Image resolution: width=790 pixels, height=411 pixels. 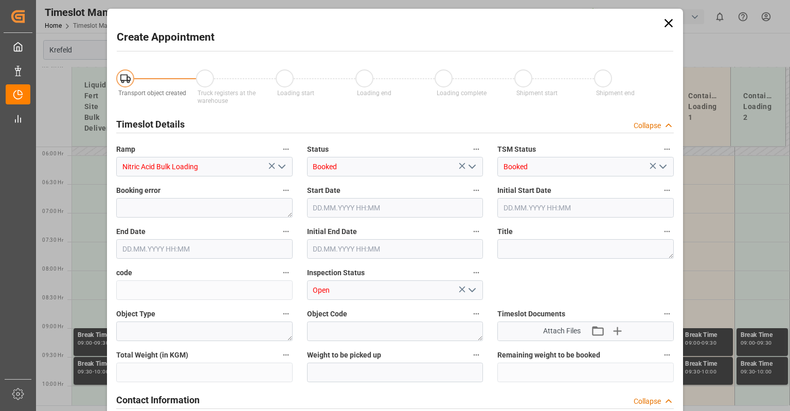 What do you see at coordinates (286, 149) in the screenshot?
I see `button: Ramp` at bounding box center [286, 149].